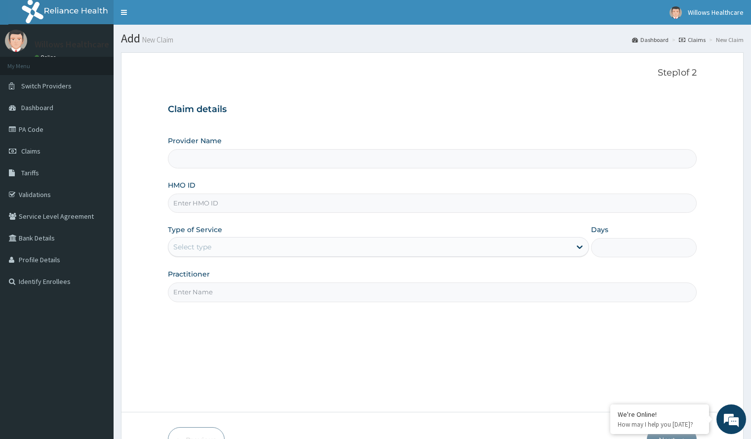 The height and width of the screenshot is (439, 751). What do you see at coordinates (194, 141) in the screenshot?
I see `label: Provider Name` at bounding box center [194, 141].